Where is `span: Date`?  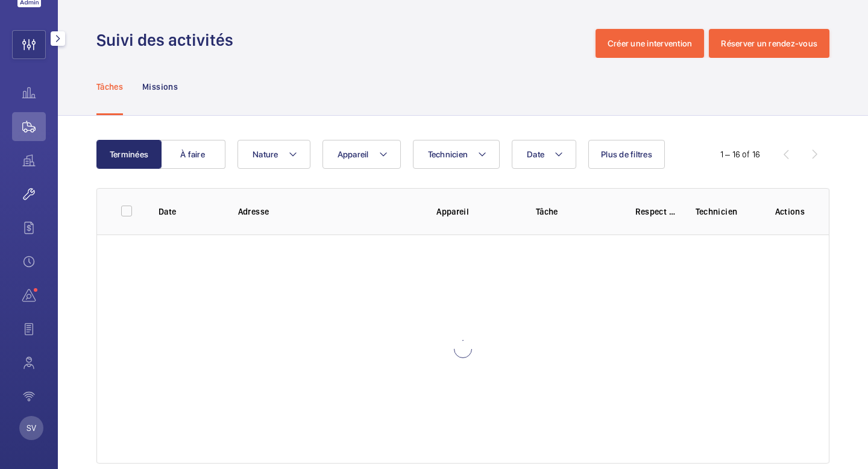 span: Date is located at coordinates (536, 154).